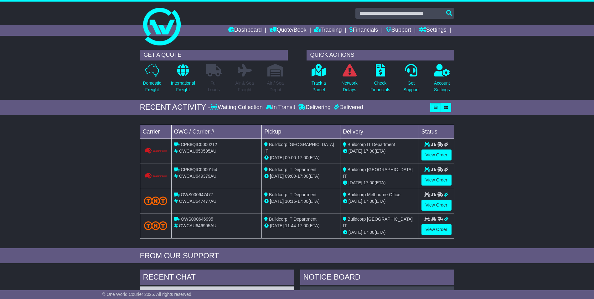 Image resolution: width=594 pixels, height=299 pixels. I want to click on p: Full Loads, so click(214, 86).